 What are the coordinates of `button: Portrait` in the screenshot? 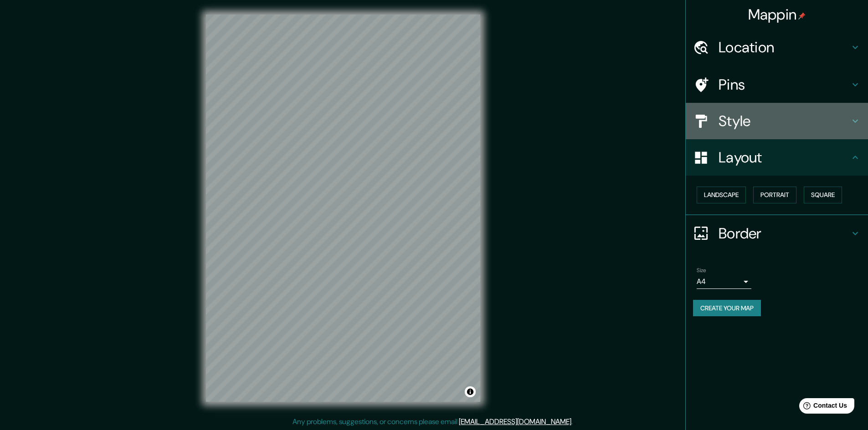 It's located at (774, 195).